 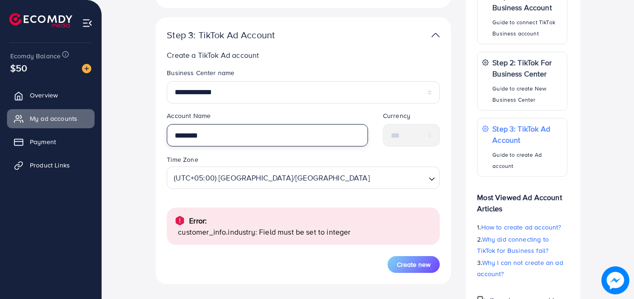 I want to click on p: Guide to create Ad account, so click(x=527, y=160).